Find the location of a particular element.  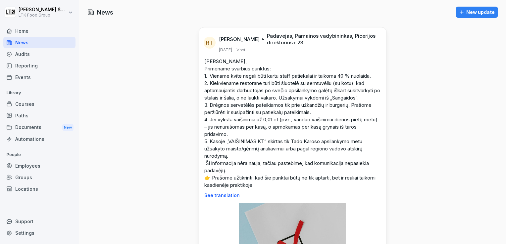

a: Audits is located at coordinates (39, 54).